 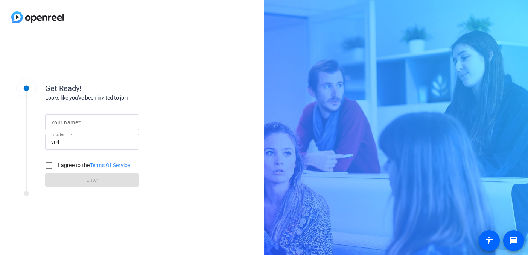 I want to click on div: Get Ready!, so click(x=120, y=88).